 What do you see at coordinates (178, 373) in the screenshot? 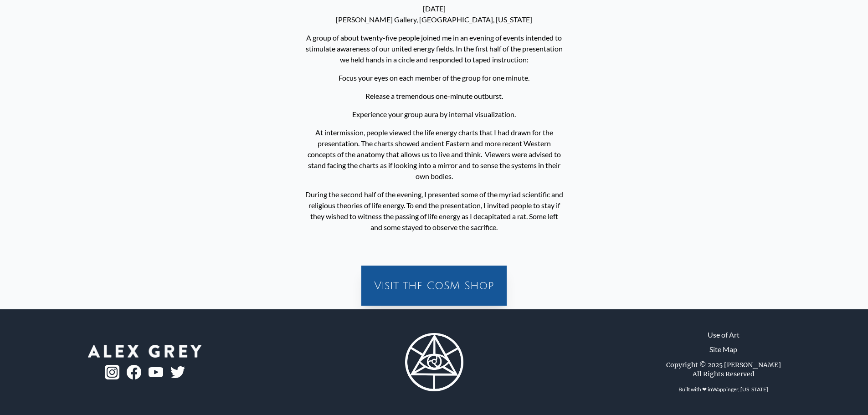
I see `img: twitter-logo.png` at bounding box center [178, 373].